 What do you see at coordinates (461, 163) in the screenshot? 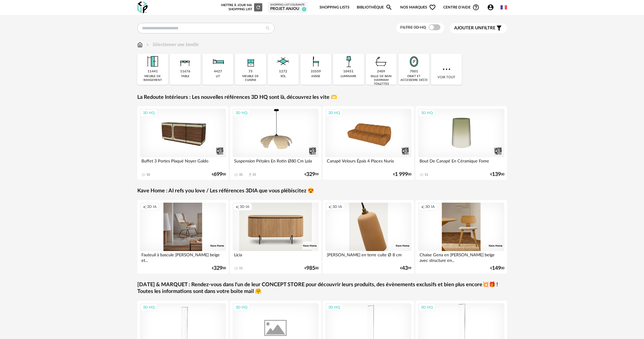
I see `div: Bout De Canapé En Céramique Fome` at bounding box center [461, 163].